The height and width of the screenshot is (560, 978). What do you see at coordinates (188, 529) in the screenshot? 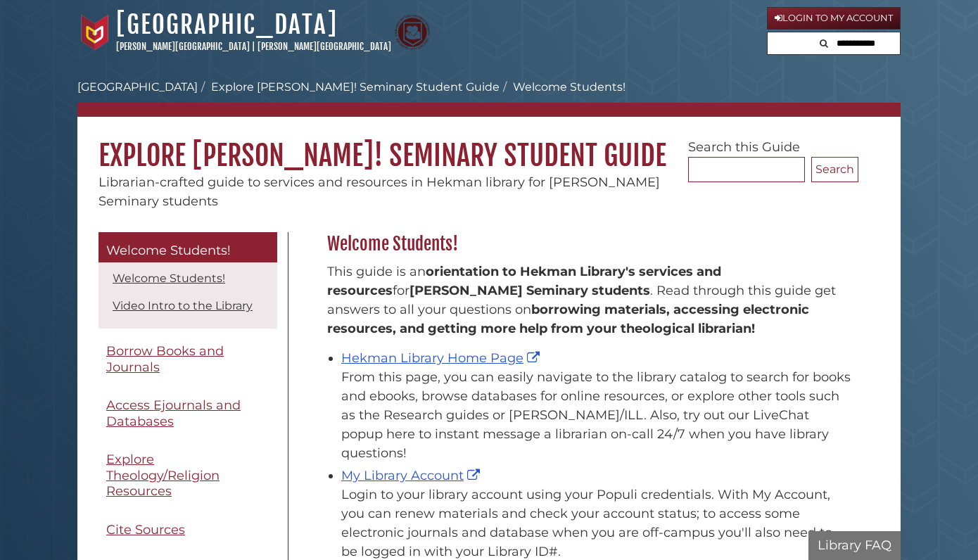
I see `a: Cite Sources` at bounding box center [188, 529].